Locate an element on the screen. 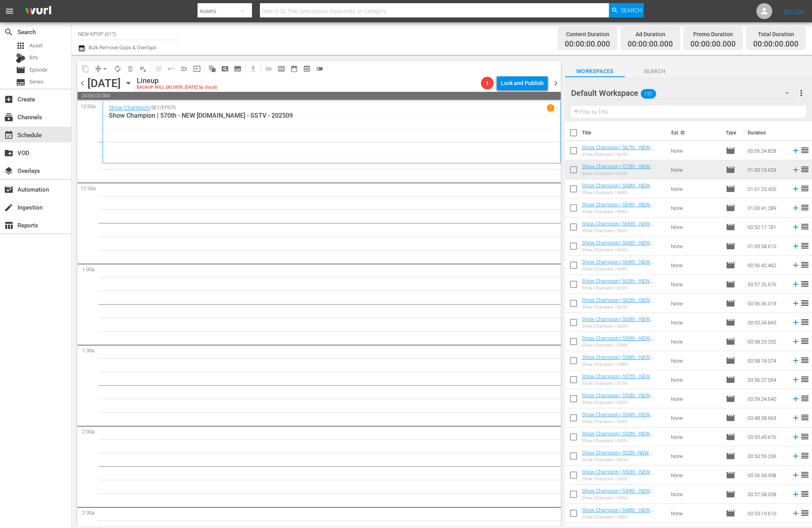  th: Ext. ID is located at coordinates (694, 133).